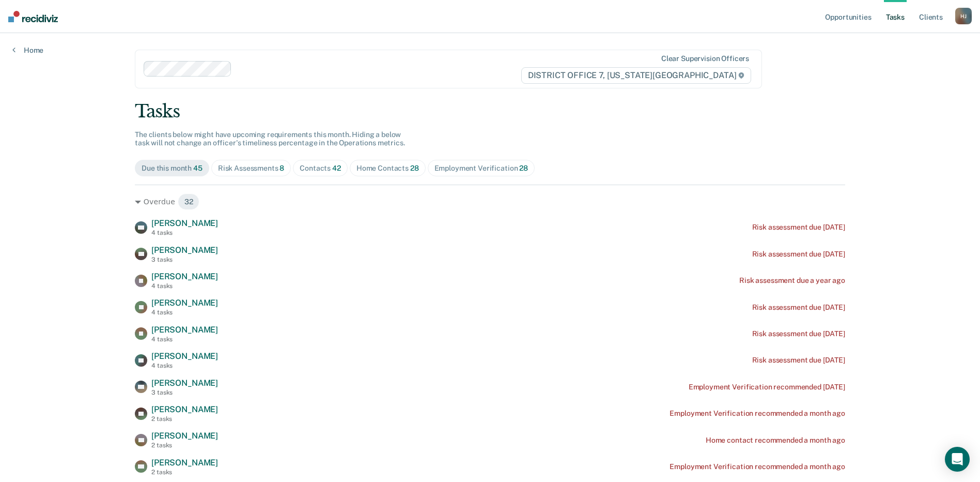  What do you see at coordinates (776, 440) in the screenshot?
I see `div: Home contact recommended a month ago` at bounding box center [776, 440].